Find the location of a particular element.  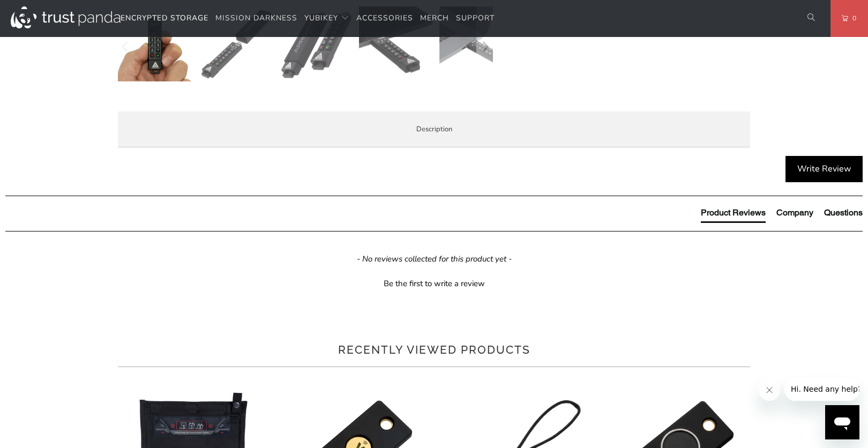

span: Mission Darkness is located at coordinates (256, 18).